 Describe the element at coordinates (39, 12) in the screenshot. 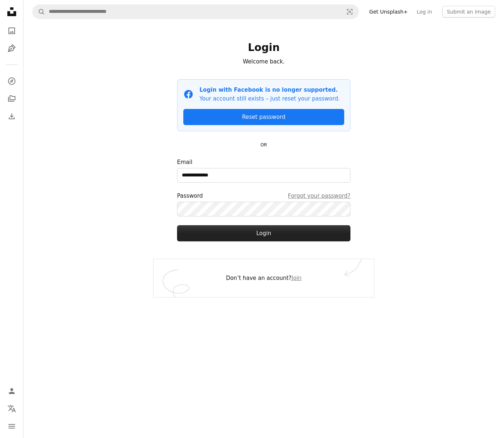

I see `button: Search Unsplash` at that location.